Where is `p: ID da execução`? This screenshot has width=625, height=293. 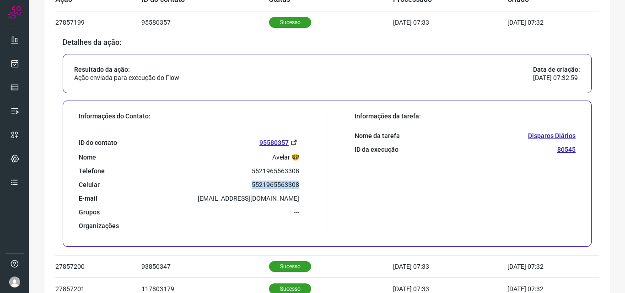 p: ID da execução is located at coordinates (376, 150).